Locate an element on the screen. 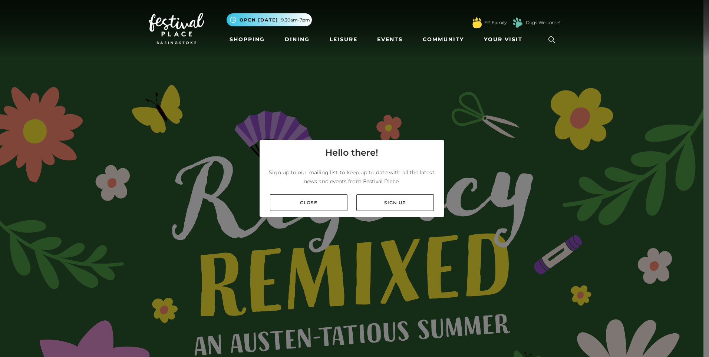  a: Community is located at coordinates (443, 39).